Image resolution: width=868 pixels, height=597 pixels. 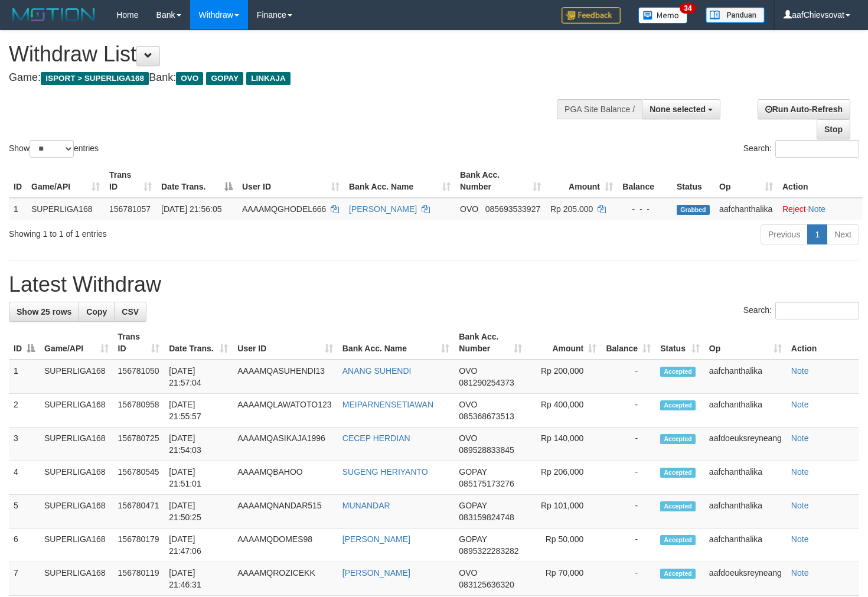 What do you see at coordinates (572, 209) in the screenshot?
I see `span: Rp 205.000` at bounding box center [572, 209].